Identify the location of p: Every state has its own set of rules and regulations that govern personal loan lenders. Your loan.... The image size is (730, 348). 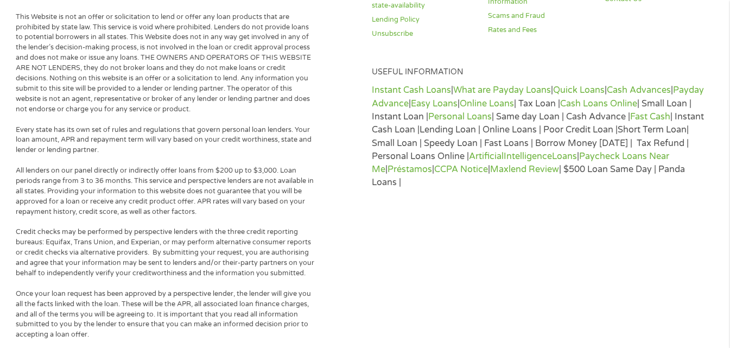
(166, 140).